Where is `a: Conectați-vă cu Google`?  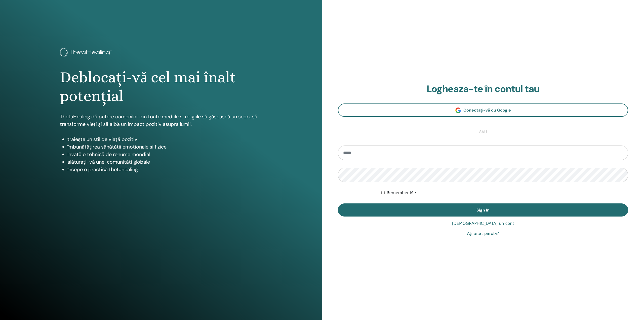 a: Conectați-vă cu Google is located at coordinates (483, 110).